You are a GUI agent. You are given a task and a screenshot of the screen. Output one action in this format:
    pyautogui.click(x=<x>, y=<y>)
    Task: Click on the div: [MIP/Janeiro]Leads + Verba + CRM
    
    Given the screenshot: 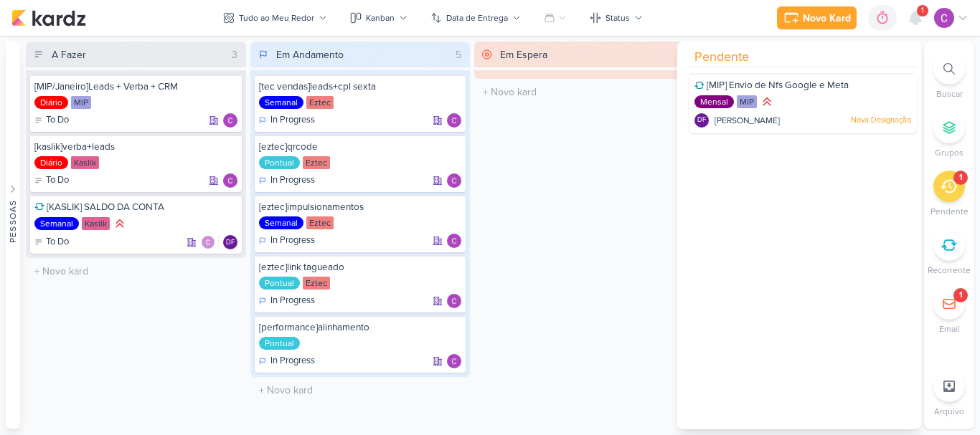 What is the action you would take?
    pyautogui.click(x=135, y=87)
    